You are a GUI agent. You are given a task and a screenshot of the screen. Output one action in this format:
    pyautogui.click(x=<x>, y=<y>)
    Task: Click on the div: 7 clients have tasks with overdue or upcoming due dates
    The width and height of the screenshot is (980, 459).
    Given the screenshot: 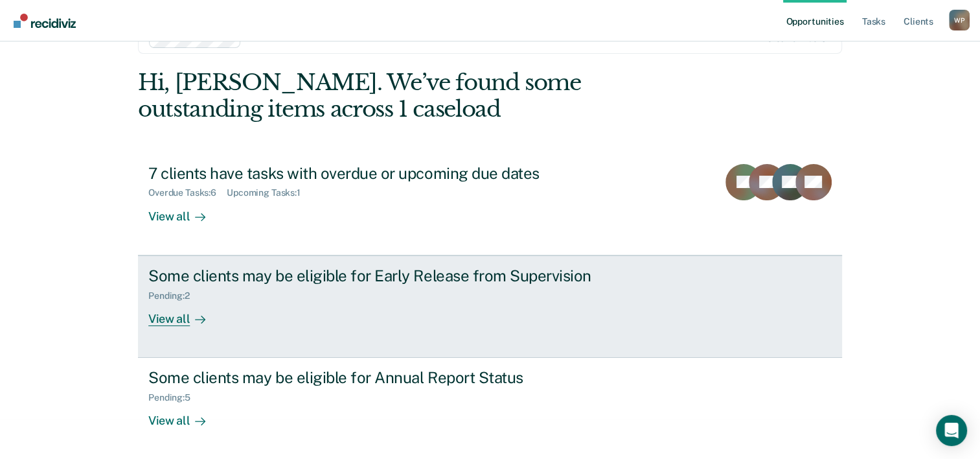 What is the action you would take?
    pyautogui.click(x=376, y=173)
    